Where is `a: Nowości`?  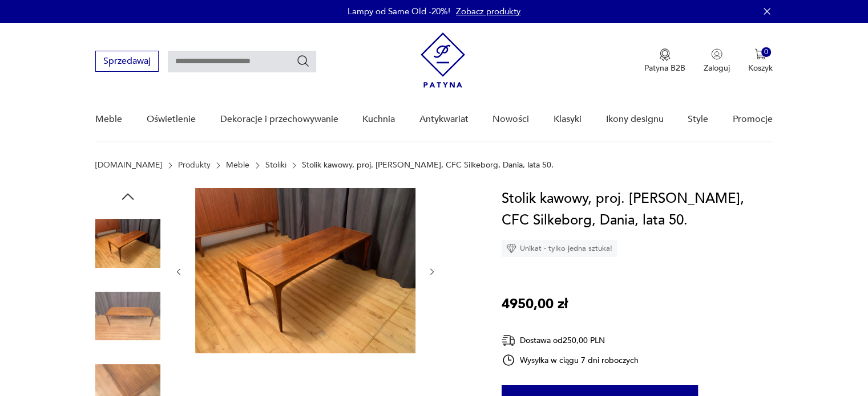 a: Nowości is located at coordinates (511, 119).